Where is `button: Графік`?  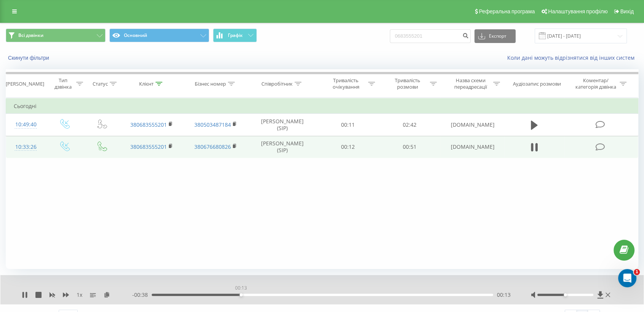
button: Графік is located at coordinates (235, 35).